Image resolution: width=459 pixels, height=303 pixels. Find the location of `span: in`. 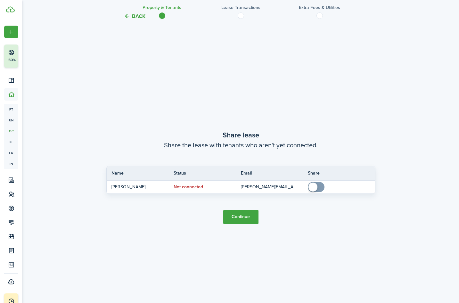

span: in is located at coordinates (11, 164).